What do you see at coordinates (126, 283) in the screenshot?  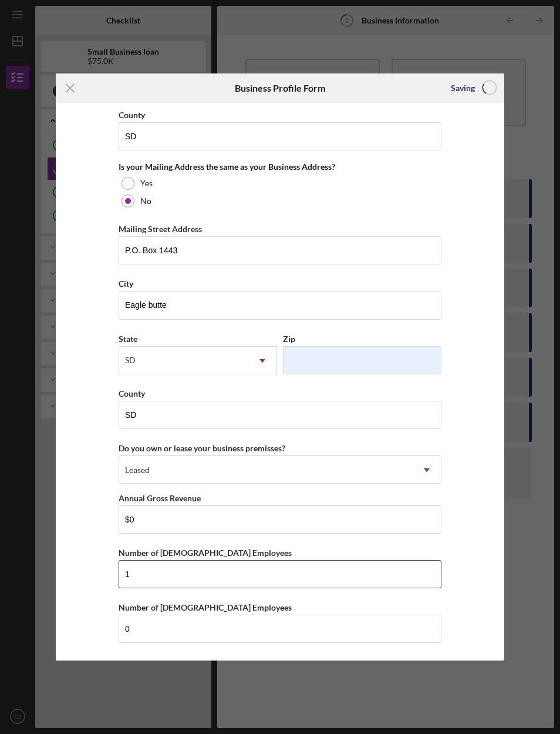 I see `label: City` at bounding box center [126, 283].